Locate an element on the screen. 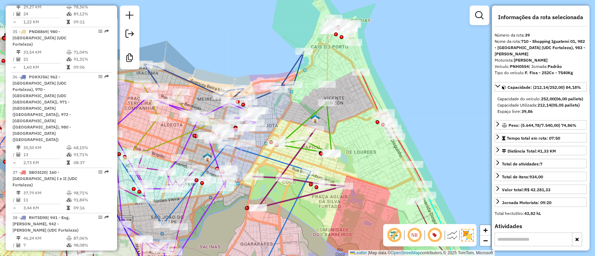 This screenshot has width=595, height=256. td: 2,73 KM is located at coordinates (45, 163).